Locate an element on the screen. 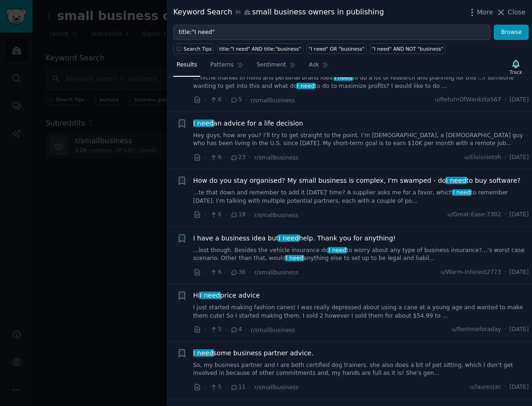 This screenshot has width=532, height=406. span: in is located at coordinates (237, 13).